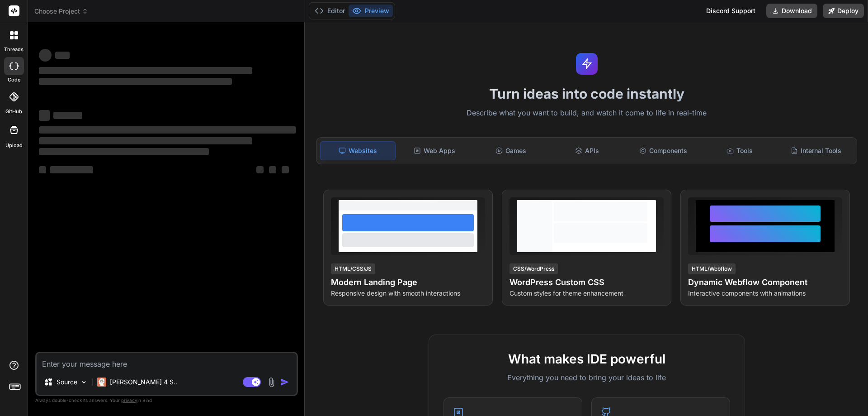 Image resolution: width=868 pixels, height=416 pixels. I want to click on p: Interactive components with animations, so click(765, 293).